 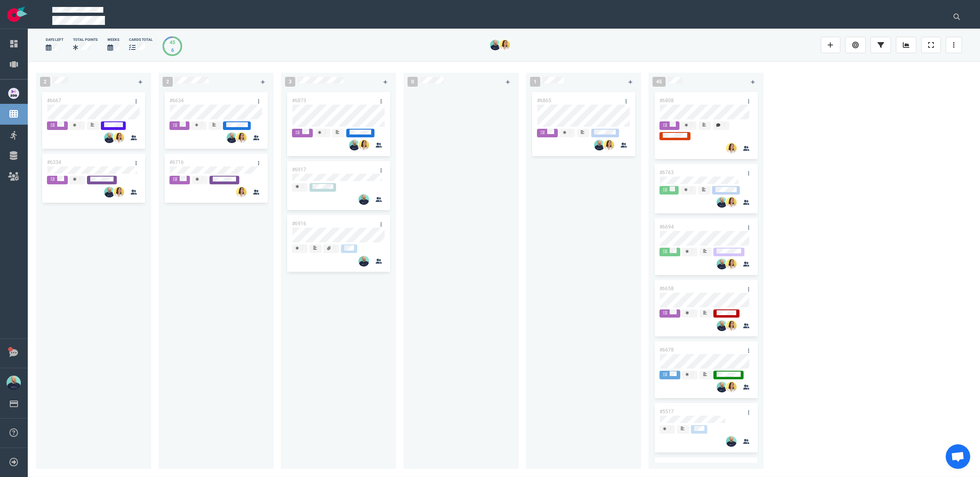 I want to click on a: #6694, so click(x=666, y=227).